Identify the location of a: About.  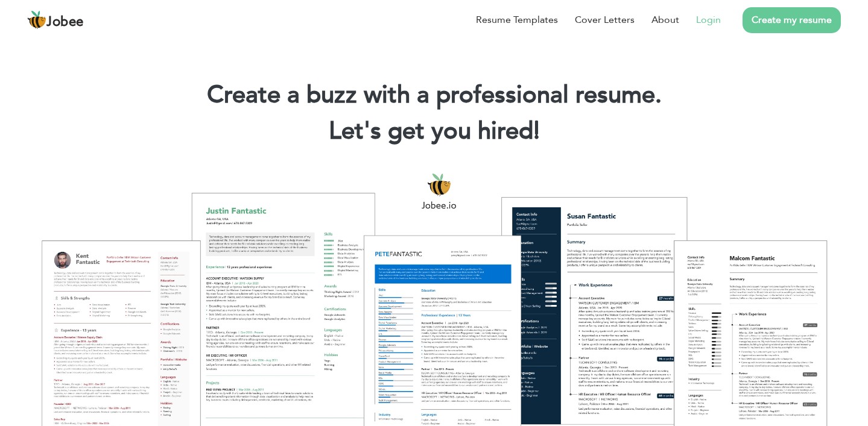
(665, 20).